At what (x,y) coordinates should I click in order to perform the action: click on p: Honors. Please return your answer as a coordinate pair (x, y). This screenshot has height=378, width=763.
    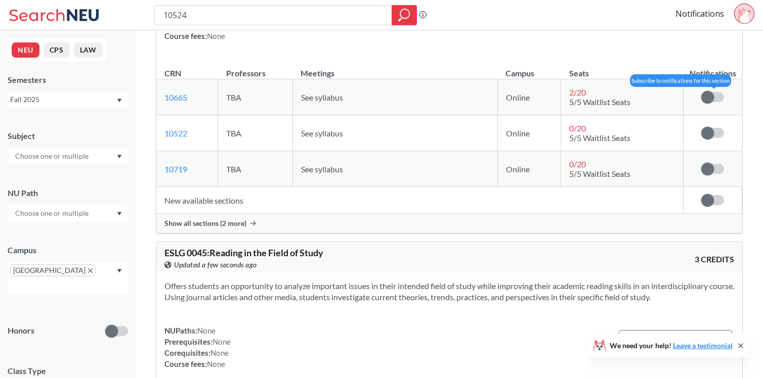
    Looking at the image, I should click on (21, 331).